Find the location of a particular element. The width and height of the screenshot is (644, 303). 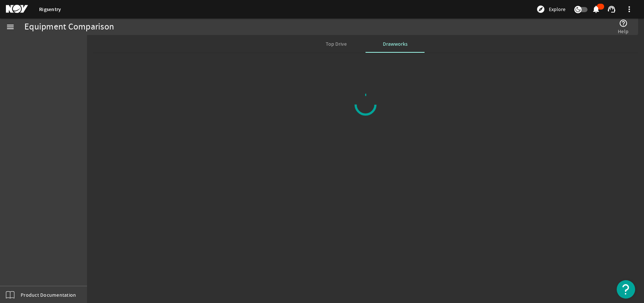

a: Rigsentry is located at coordinates (50, 9).